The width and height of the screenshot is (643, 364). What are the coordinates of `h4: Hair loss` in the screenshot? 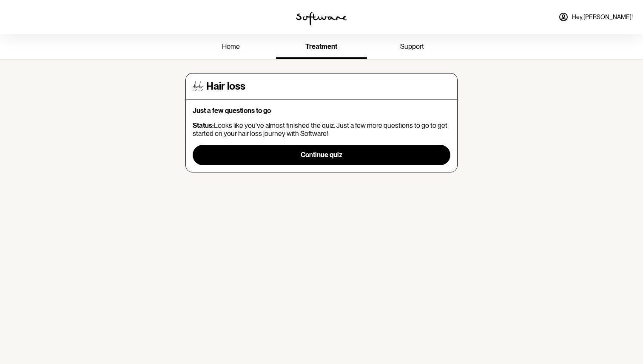 It's located at (226, 87).